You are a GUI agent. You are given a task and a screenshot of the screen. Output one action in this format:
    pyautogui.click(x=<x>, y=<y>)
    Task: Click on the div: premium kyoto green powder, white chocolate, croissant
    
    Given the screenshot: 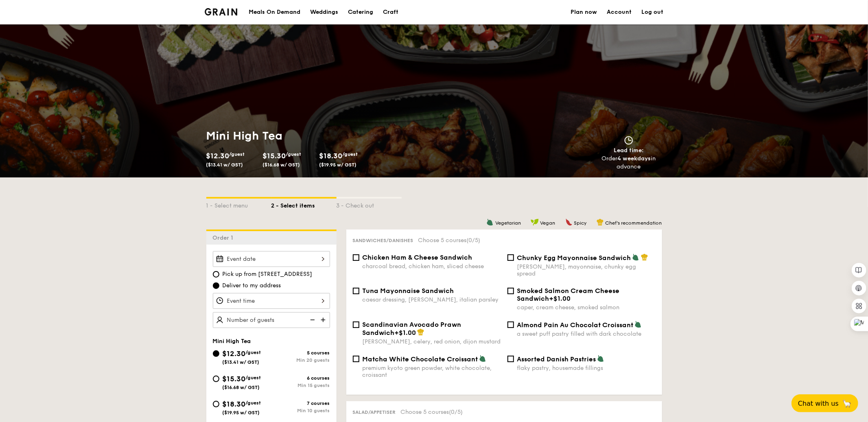 What is the action you would take?
    pyautogui.click(x=432, y=372)
    